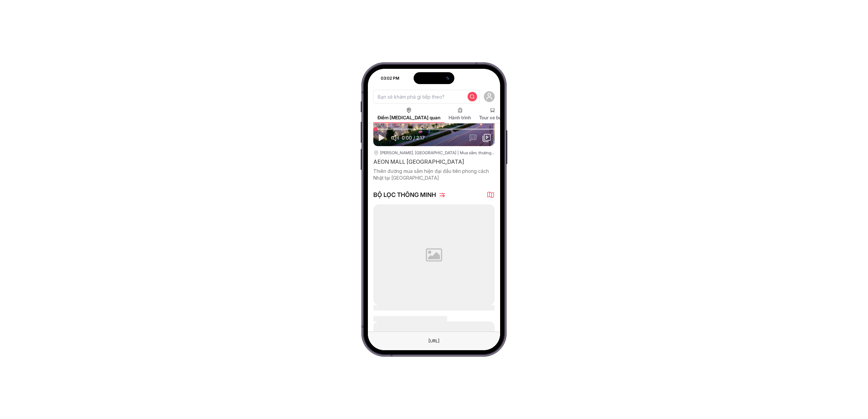  I want to click on div: 03:02 PM, so click(385, 78).